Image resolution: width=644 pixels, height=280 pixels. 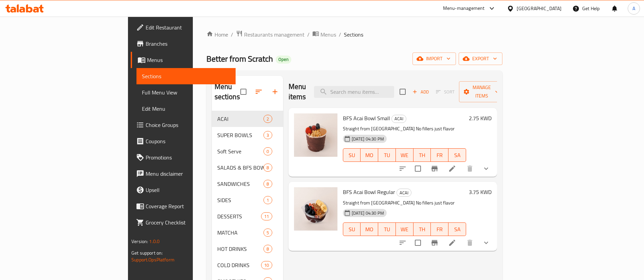 What do you see at coordinates (183, 158) in the screenshot?
I see `a: Promotions` at bounding box center [183, 158].